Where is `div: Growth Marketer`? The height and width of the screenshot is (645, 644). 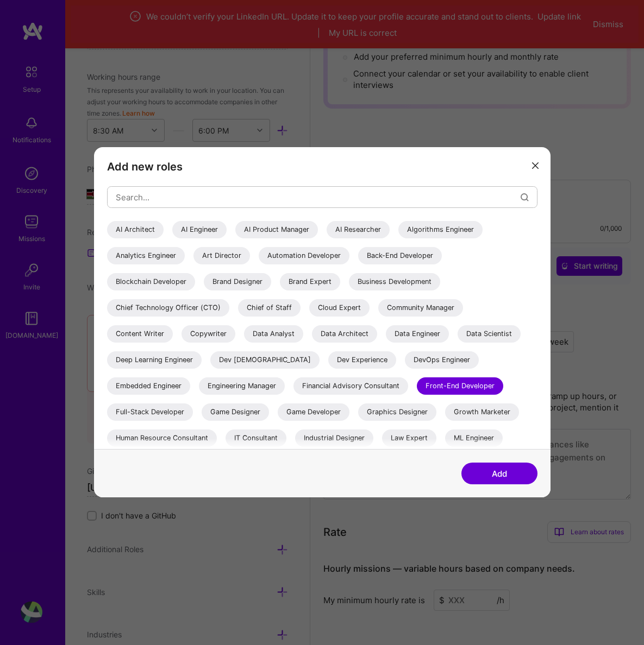
div: Growth Marketer is located at coordinates (482, 413).